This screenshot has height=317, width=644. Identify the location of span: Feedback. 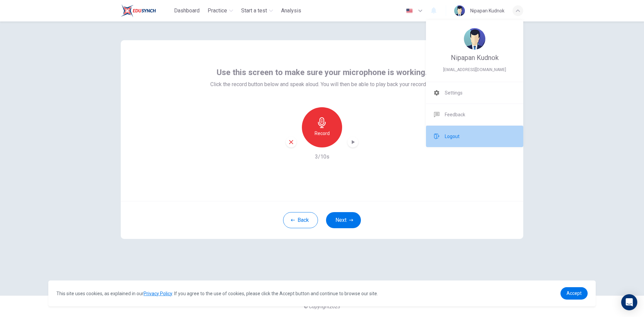
(455, 115).